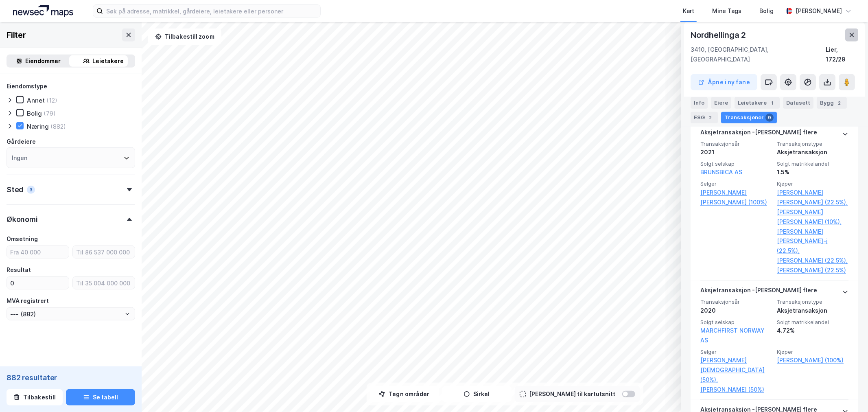  I want to click on div: Eiendommer, so click(43, 61).